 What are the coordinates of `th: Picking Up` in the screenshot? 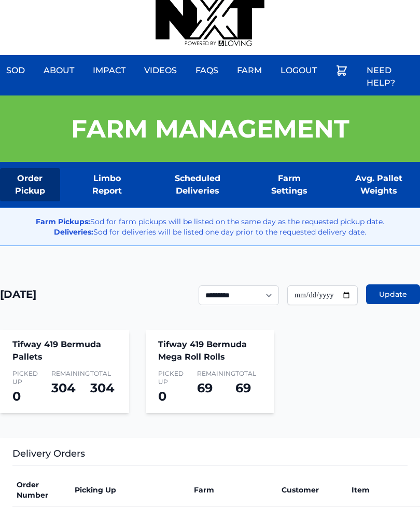 It's located at (130, 490).